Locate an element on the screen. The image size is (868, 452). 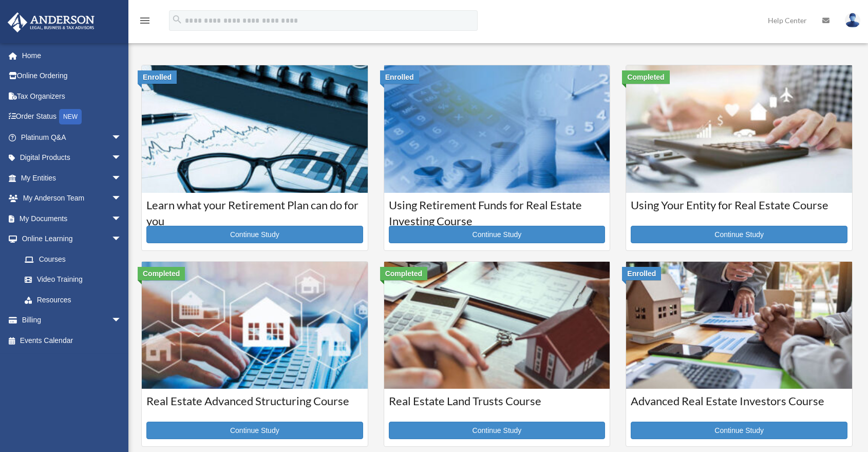
a: Resources is located at coordinates (75, 300).